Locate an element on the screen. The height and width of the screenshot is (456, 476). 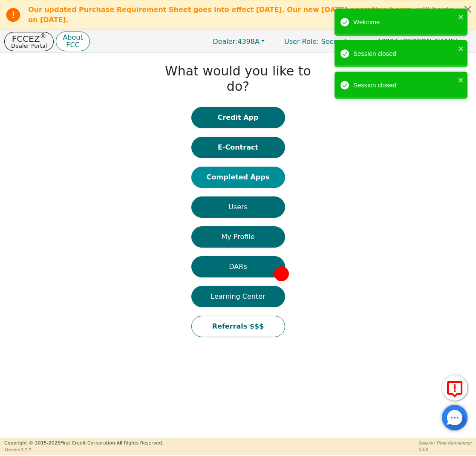
p: 0:00 is located at coordinates (445, 449).